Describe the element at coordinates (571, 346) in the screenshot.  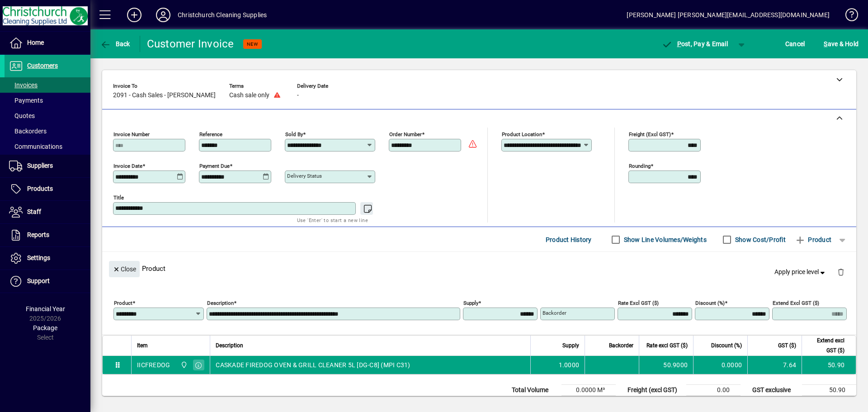
I see `span: Supply` at that location.